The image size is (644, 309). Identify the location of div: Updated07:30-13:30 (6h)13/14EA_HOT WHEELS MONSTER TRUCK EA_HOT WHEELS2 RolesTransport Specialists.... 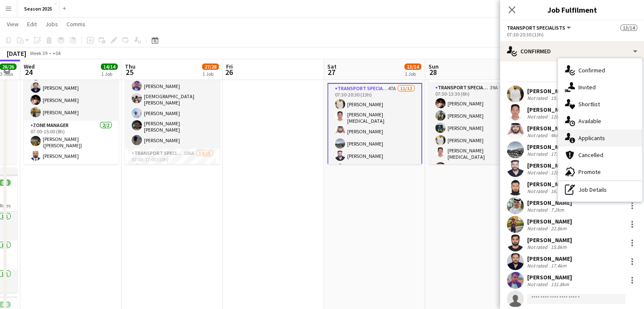
(476, 102).